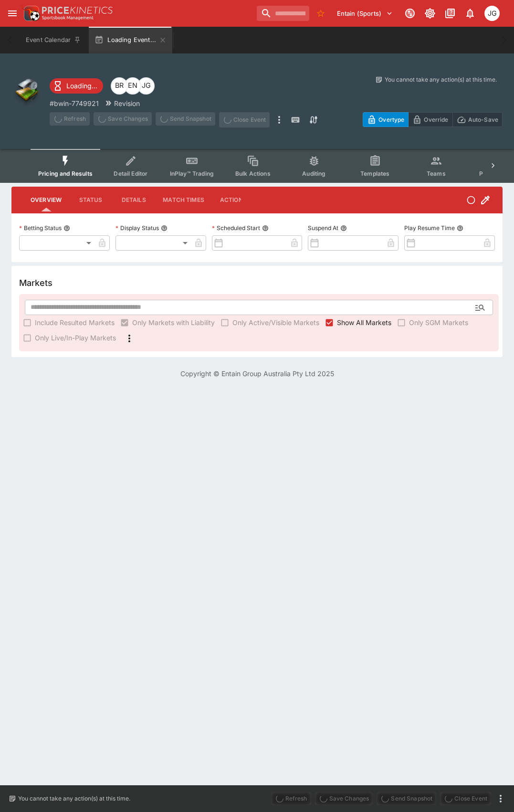 The image size is (514, 812). Describe the element at coordinates (430, 14) in the screenshot. I see `button: Toggle light/dark mode` at that location.